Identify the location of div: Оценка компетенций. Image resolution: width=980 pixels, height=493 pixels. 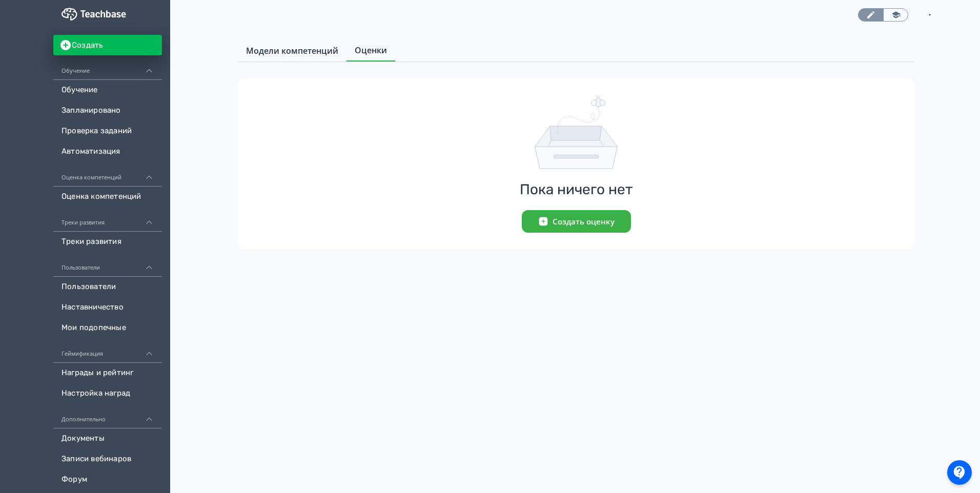
(108, 175).